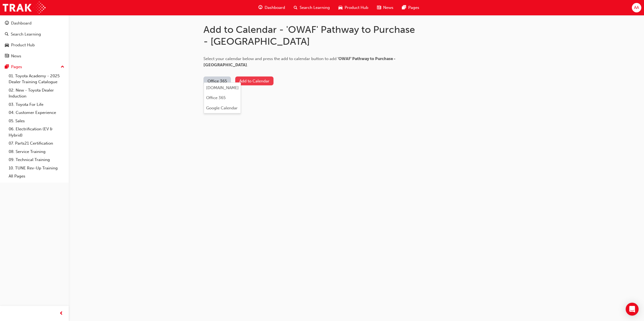 Image resolution: width=644 pixels, height=321 pixels. I want to click on a: 02. New - Toyota Dealer Induction, so click(37, 93).